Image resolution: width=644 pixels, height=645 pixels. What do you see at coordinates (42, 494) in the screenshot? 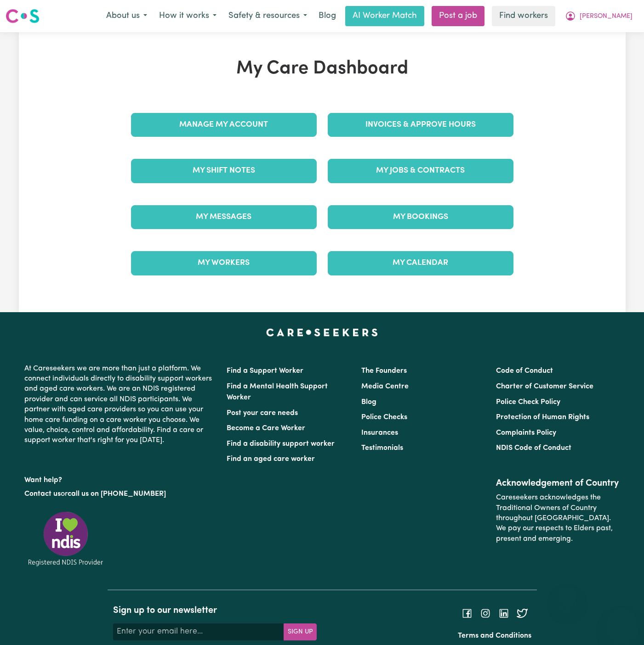
I see `a: Contact us` at bounding box center [42, 494].